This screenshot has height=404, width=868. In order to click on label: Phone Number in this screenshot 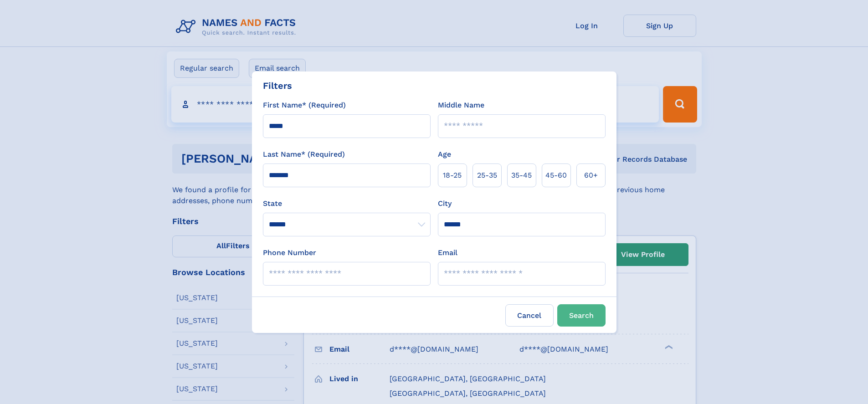, I will do `click(289, 253)`.